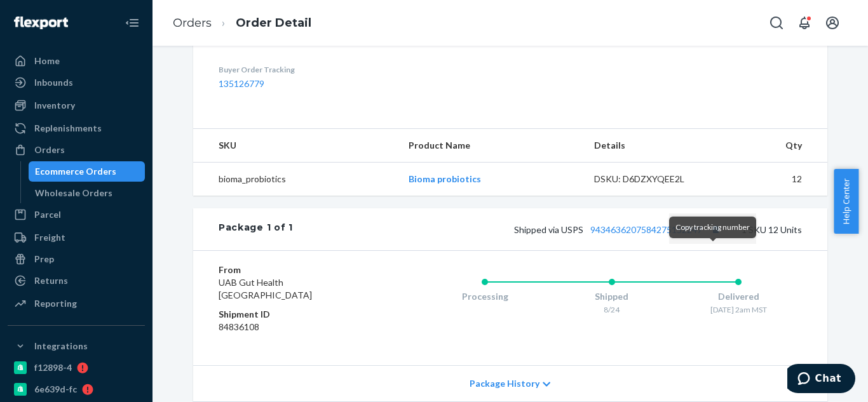  I want to click on th: SKU, so click(296, 145).